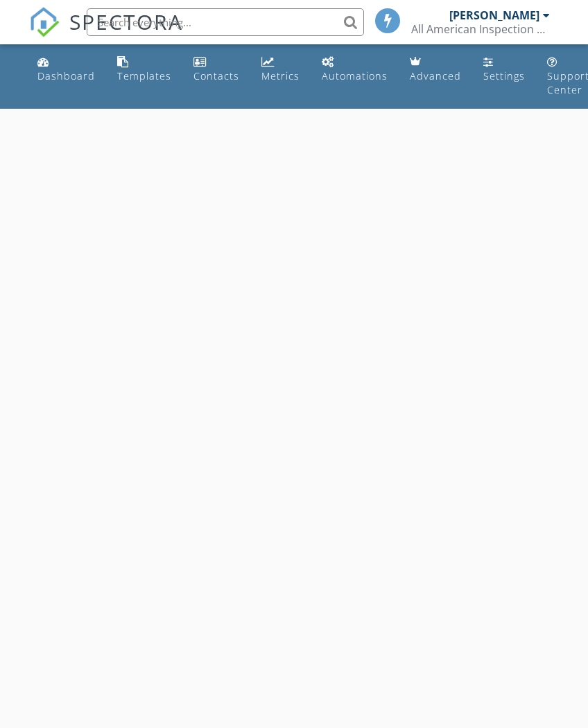  I want to click on a: Templates, so click(144, 69).